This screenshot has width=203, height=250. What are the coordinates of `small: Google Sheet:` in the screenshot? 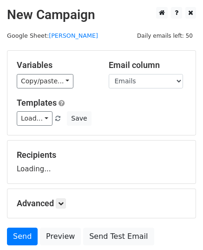 It's located at (53, 35).